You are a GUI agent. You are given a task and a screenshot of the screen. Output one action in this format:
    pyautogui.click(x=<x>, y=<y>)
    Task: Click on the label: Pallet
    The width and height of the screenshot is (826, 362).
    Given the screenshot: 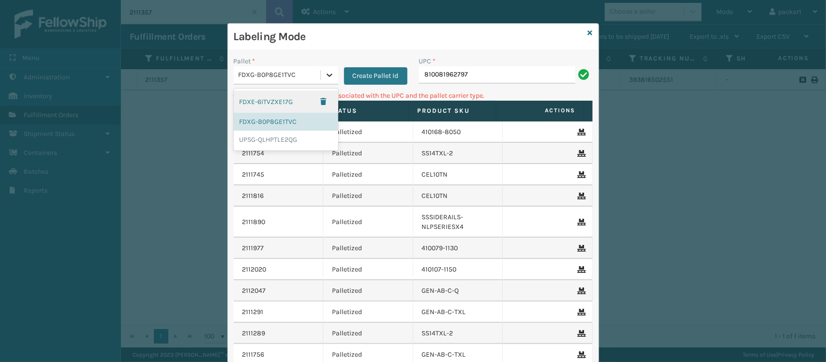 What is the action you would take?
    pyautogui.click(x=244, y=61)
    